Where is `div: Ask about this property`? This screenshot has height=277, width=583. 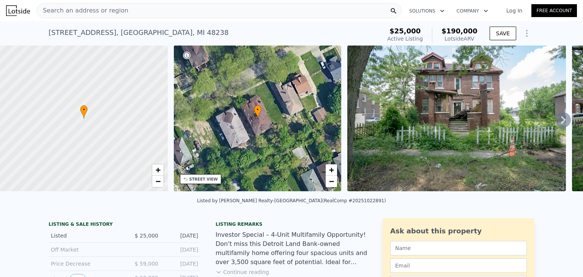
div: Ask about this property is located at coordinates (459, 231).